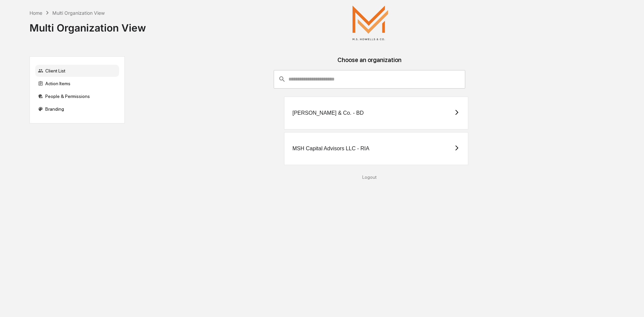 The width and height of the screenshot is (644, 317). What do you see at coordinates (36, 13) in the screenshot?
I see `div: Home` at bounding box center [36, 13].